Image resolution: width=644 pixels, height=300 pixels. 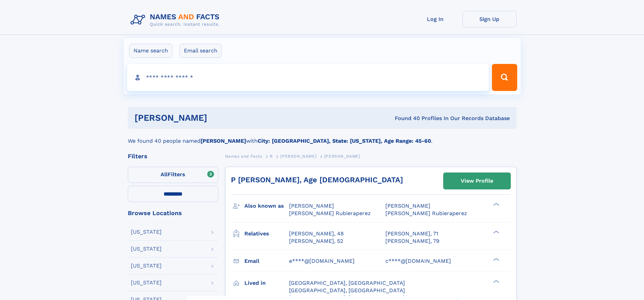 I want to click on input: search input, so click(x=308, y=77).